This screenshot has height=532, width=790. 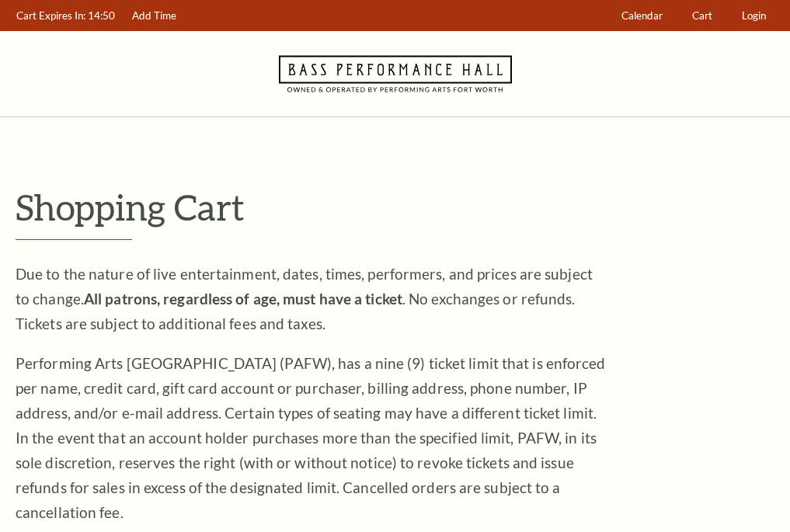 What do you see at coordinates (703, 15) in the screenshot?
I see `span: Cart` at bounding box center [703, 15].